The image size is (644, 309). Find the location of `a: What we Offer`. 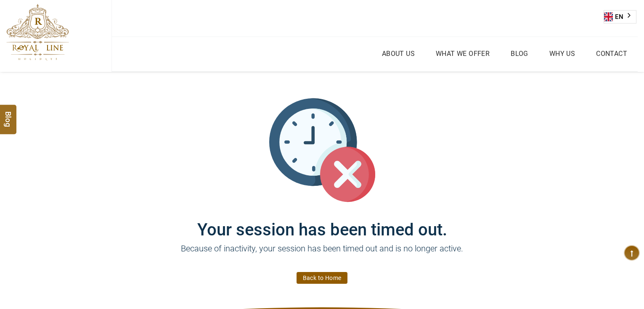

a: What we Offer is located at coordinates (463, 53).